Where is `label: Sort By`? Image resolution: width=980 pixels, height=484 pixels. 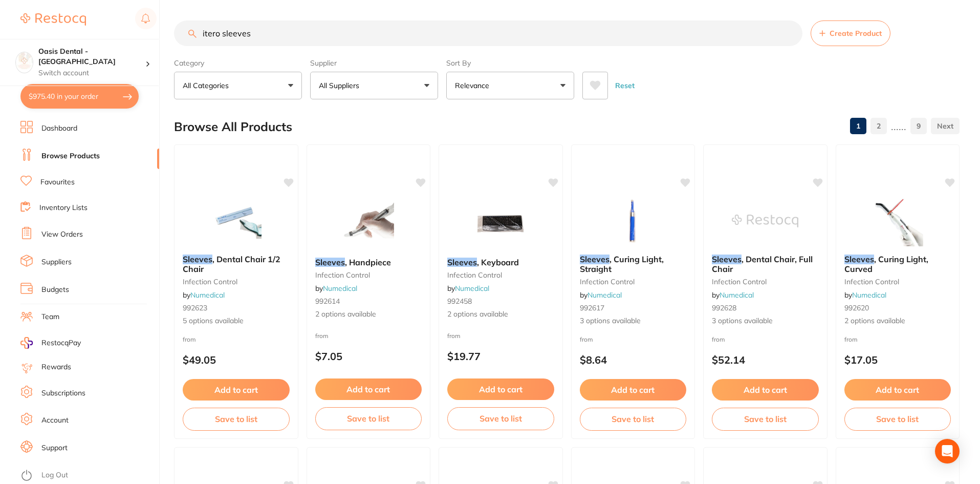
label: Sort By is located at coordinates (511, 63).